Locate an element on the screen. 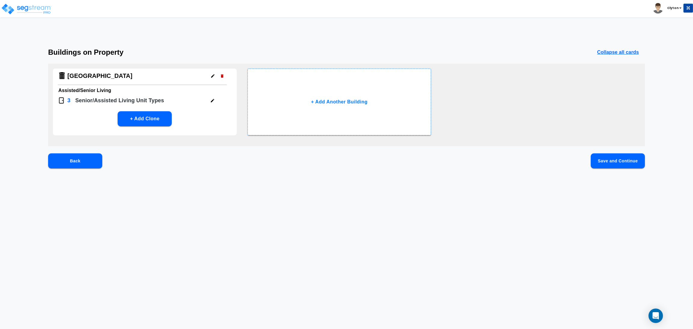 The width and height of the screenshot is (693, 329). h6: Assisted/Senior Living is located at coordinates (145, 91).